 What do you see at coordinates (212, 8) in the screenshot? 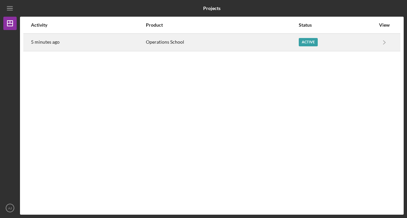
I see `b: Projects` at bounding box center [212, 8].